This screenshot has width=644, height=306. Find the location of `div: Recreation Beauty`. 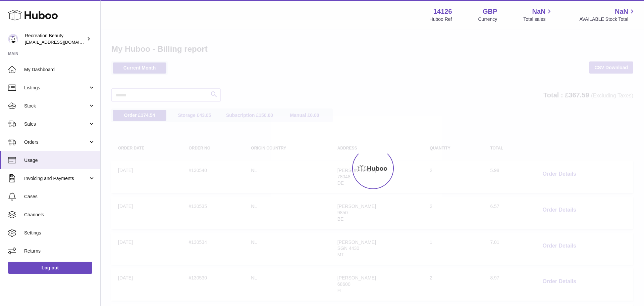

div: Recreation Beauty is located at coordinates (55, 39).